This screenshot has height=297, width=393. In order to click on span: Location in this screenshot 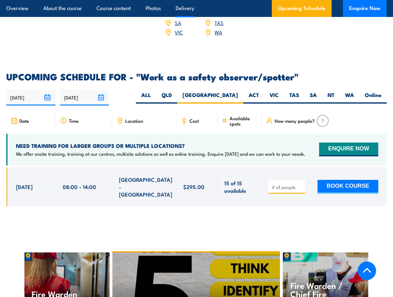, I will do `click(134, 120)`.